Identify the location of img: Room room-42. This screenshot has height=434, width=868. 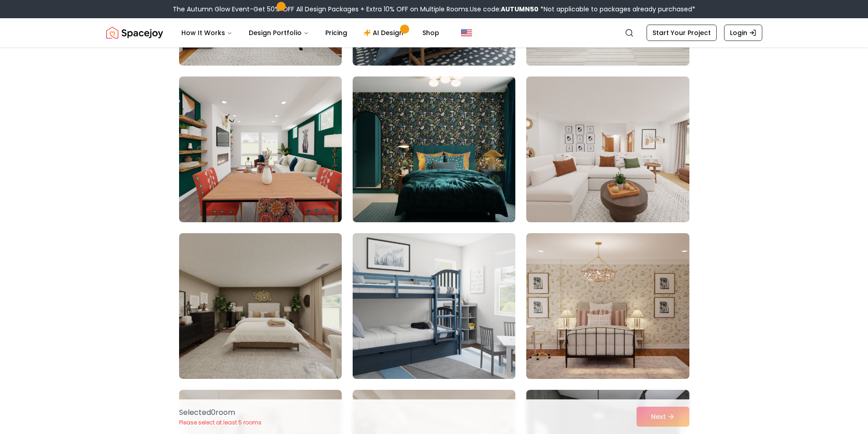
(608, 306).